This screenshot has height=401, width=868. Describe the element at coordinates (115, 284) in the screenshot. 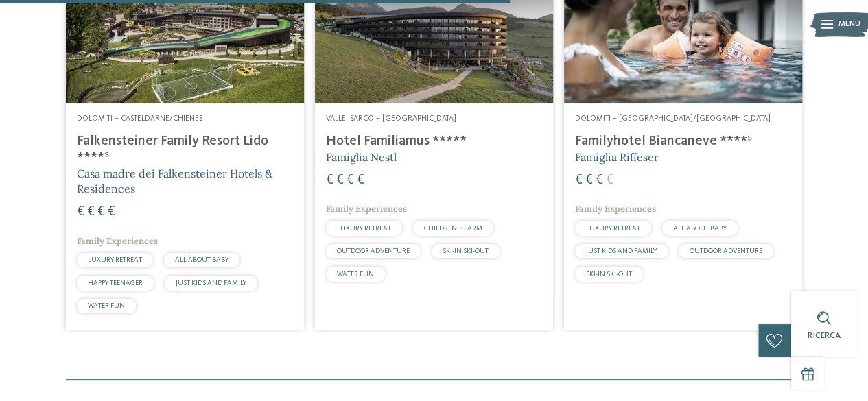

I see `span: HAPPY TEENAGER` at that location.